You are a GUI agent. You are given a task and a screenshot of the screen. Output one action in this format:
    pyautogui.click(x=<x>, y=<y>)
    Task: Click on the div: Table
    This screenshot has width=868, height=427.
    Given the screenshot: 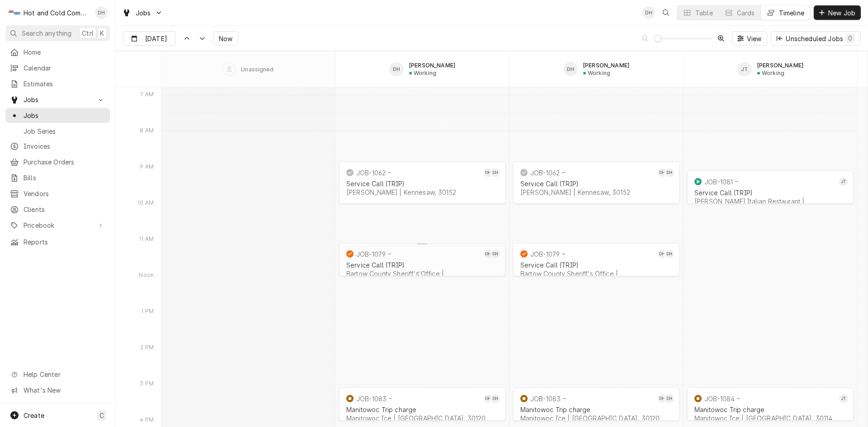 What is the action you would take?
    pyautogui.click(x=704, y=13)
    